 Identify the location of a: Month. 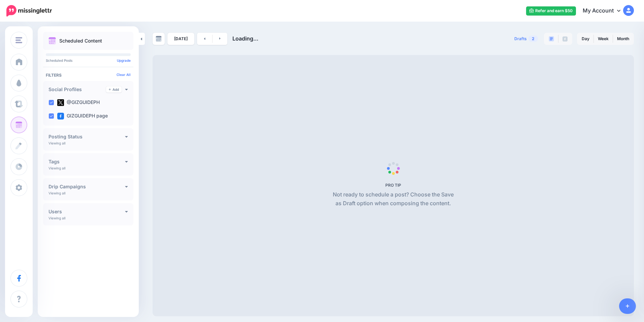
(623, 39).